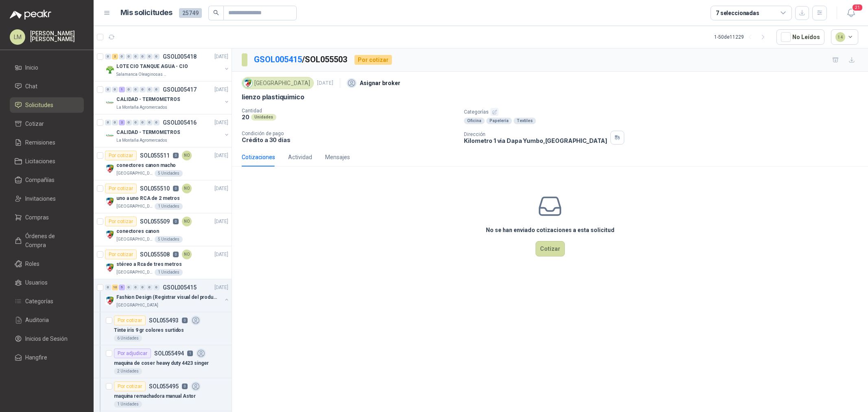  I want to click on span: 21, so click(857, 7).